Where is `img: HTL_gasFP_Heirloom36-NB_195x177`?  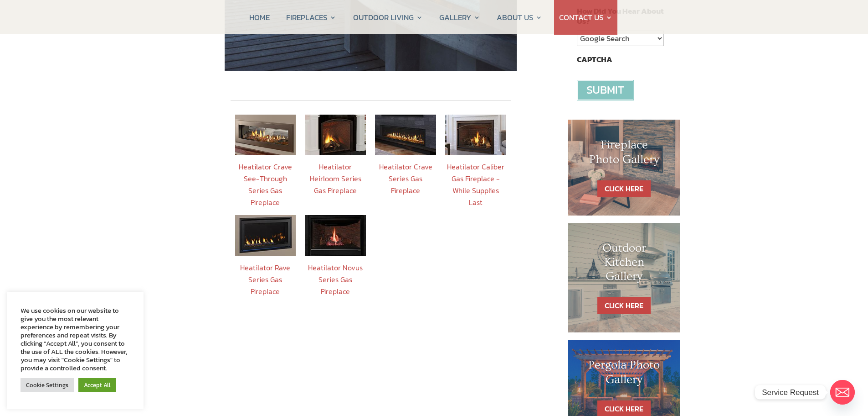 img: HTL_gasFP_Heirloom36-NB_195x177 is located at coordinates (336, 135).